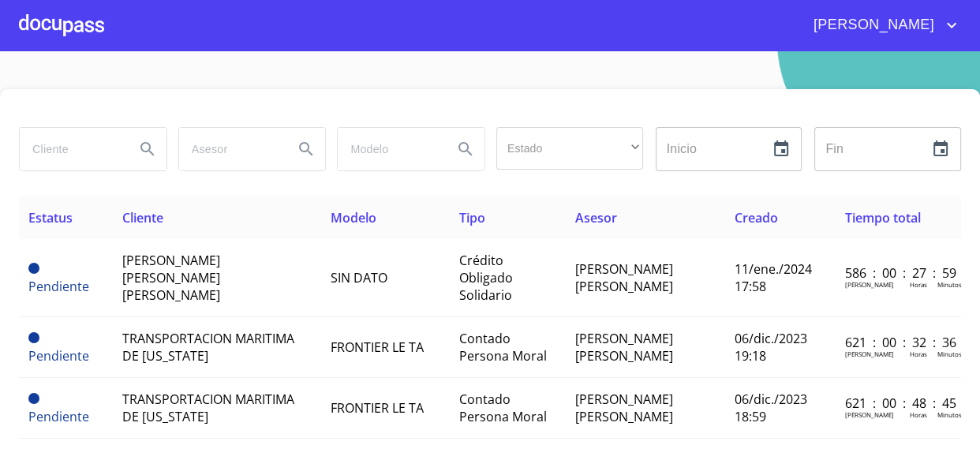  What do you see at coordinates (771, 347) in the screenshot?
I see `span: 06/dic./2023 19:18` at bounding box center [771, 347].